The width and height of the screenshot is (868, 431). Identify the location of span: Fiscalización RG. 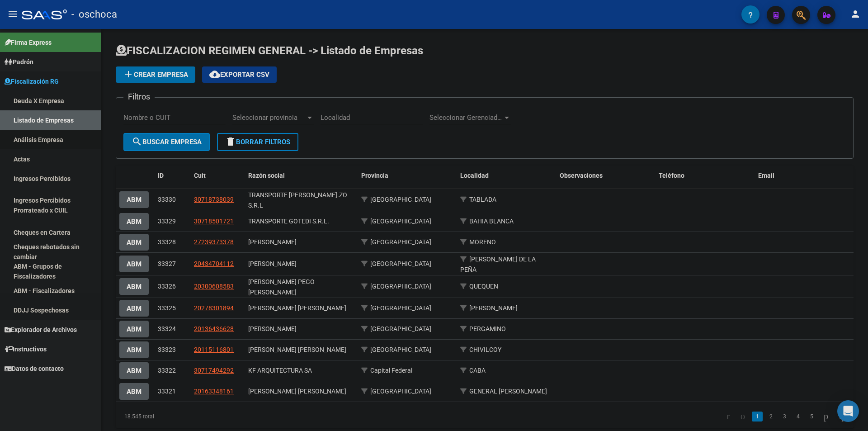
(31, 81).